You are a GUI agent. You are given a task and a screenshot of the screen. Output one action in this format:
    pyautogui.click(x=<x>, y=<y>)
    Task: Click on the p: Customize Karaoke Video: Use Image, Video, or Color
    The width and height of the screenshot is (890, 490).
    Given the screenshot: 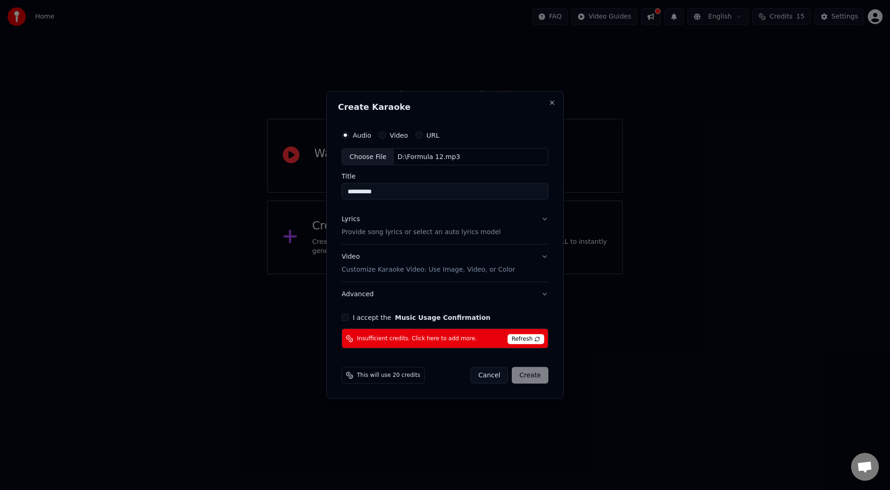 What is the action you would take?
    pyautogui.click(x=428, y=270)
    